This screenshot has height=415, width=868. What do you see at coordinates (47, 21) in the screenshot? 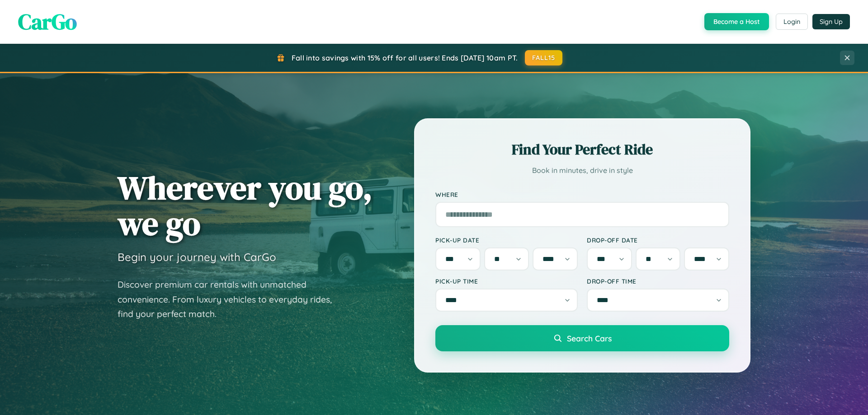
I see `span: CarGo` at bounding box center [47, 21].